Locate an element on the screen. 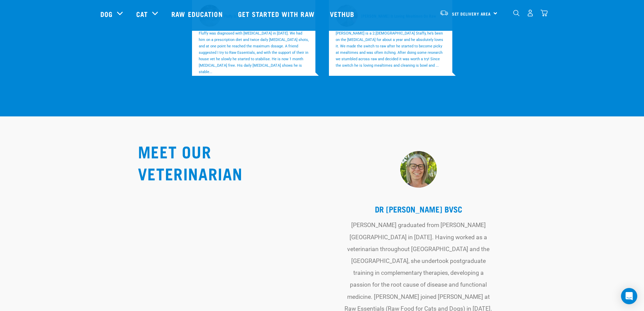 The height and width of the screenshot is (311, 644). a: Vethub is located at coordinates (343, 14).